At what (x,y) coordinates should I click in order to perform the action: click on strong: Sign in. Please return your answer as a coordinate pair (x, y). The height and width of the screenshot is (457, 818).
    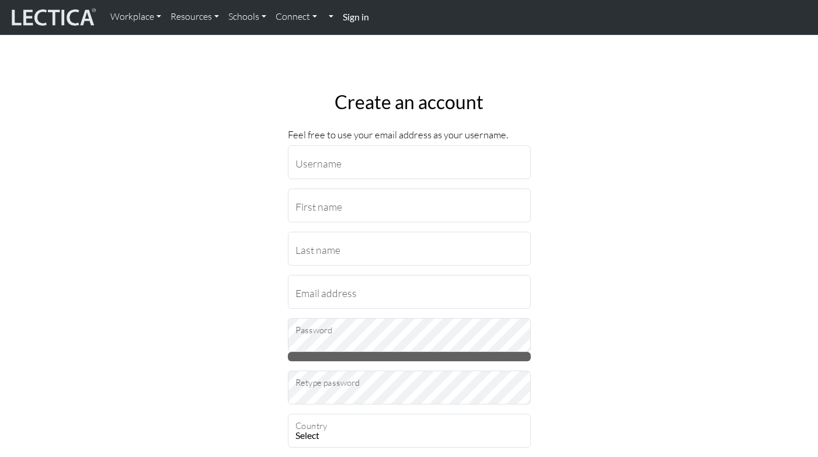
    Looking at the image, I should click on (356, 16).